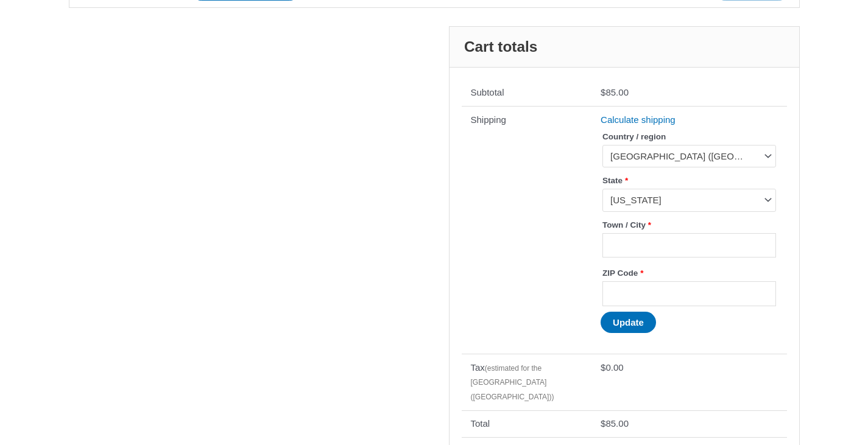 The image size is (868, 445). Describe the element at coordinates (638, 120) in the screenshot. I see `a: Calculate shipping` at that location.